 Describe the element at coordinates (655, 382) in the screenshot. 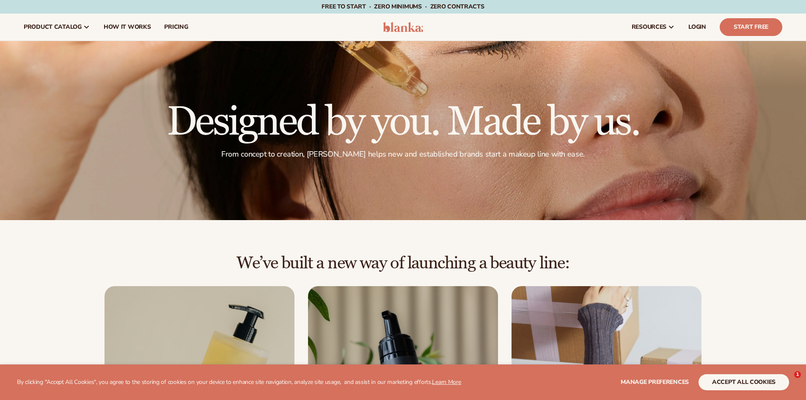

I see `span: Manage preferences` at that location.